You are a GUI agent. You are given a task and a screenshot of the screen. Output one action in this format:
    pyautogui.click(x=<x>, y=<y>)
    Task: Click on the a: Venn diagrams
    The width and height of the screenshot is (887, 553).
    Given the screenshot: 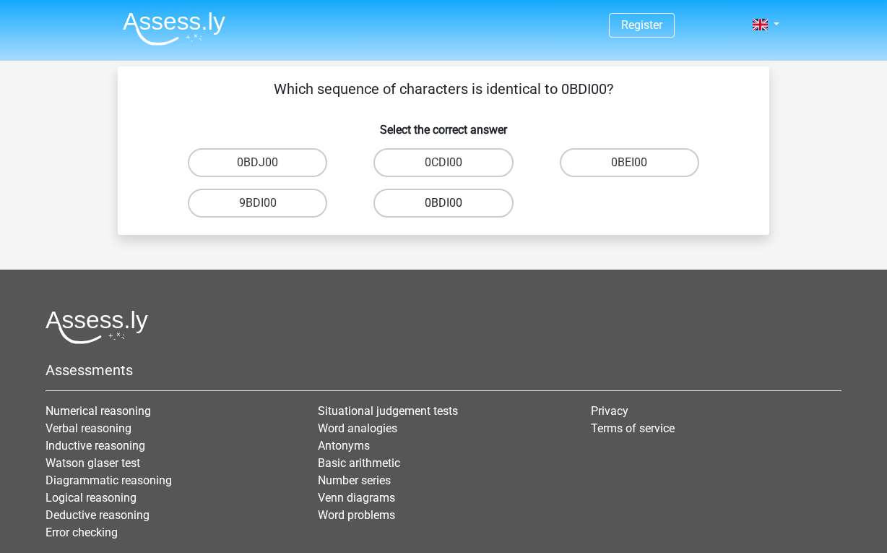 What is the action you would take?
    pyautogui.click(x=356, y=497)
    